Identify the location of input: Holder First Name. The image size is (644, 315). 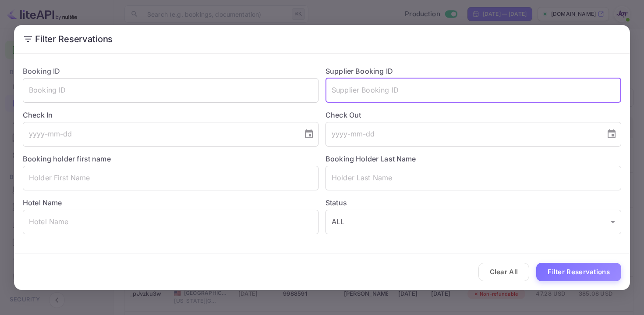
(170, 177).